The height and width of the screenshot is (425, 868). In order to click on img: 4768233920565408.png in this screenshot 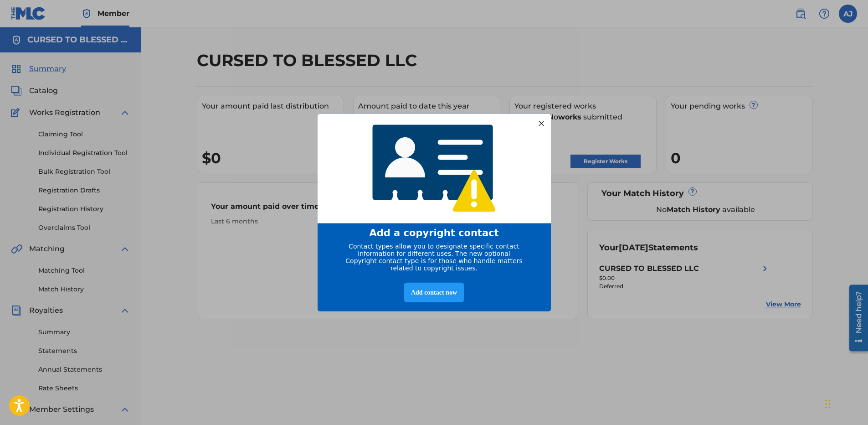, I will do `click(434, 168)`.